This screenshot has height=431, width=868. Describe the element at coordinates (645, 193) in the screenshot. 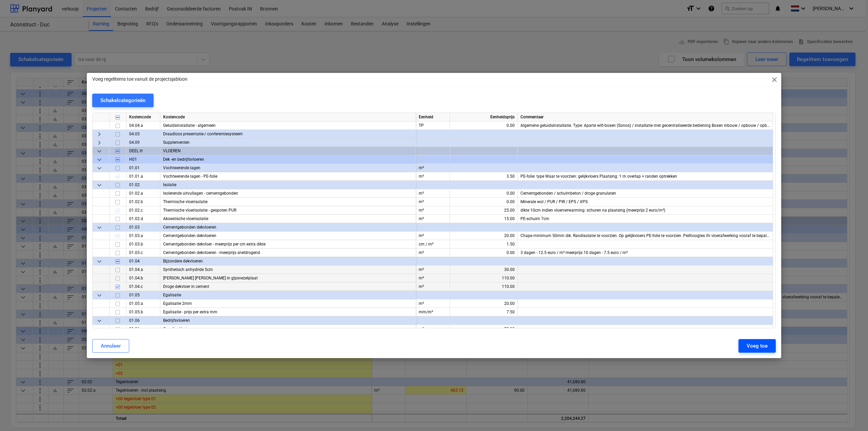

I see `div: Cementgebonden / schuimbeton / droge granulaten` at that location.